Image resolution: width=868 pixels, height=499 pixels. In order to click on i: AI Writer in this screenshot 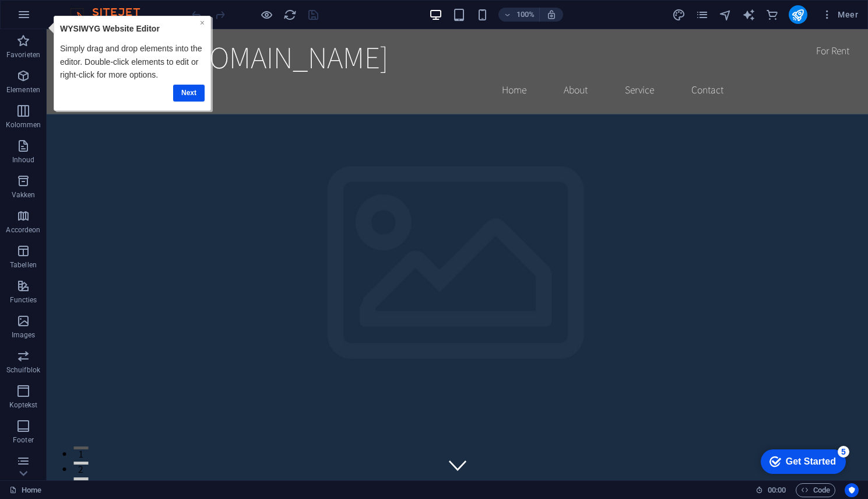, I will do `click(748, 15)`.